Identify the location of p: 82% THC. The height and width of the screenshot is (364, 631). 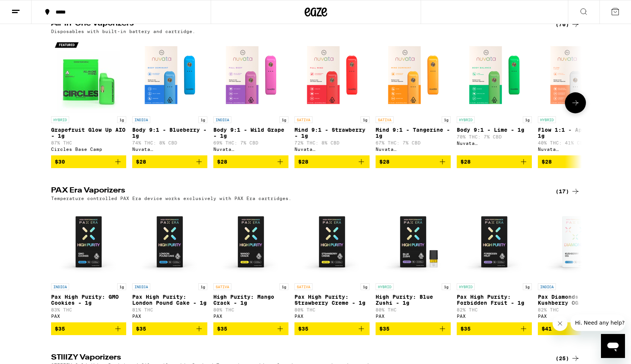
(494, 310).